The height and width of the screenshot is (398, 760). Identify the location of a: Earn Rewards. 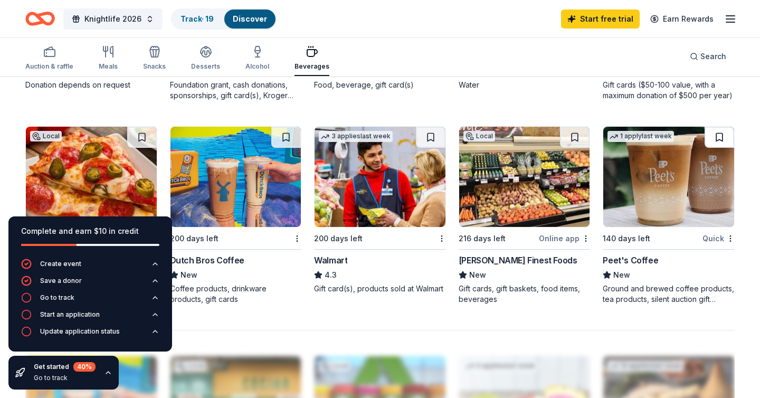
(682, 19).